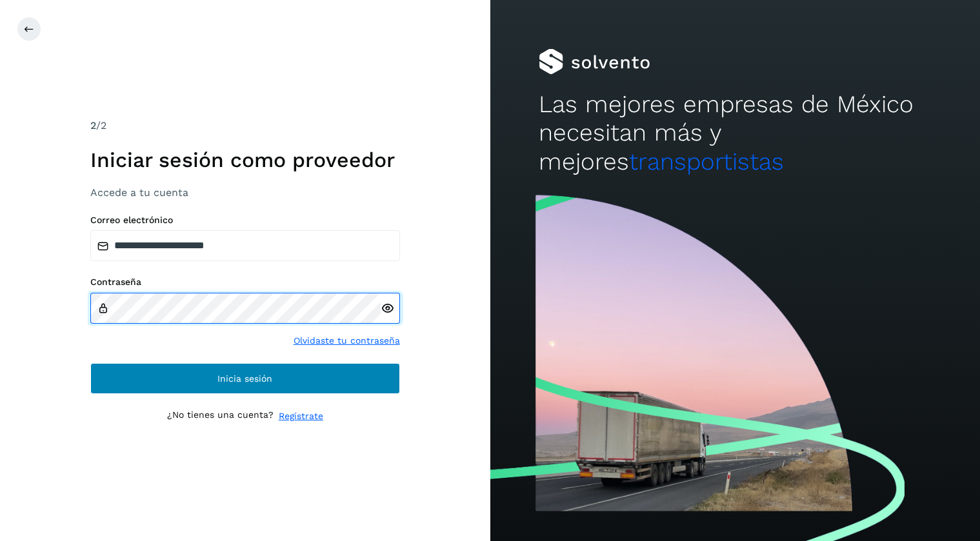 The height and width of the screenshot is (541, 980). Describe the element at coordinates (245, 192) in the screenshot. I see `h3: Accede a tu cuenta` at that location.